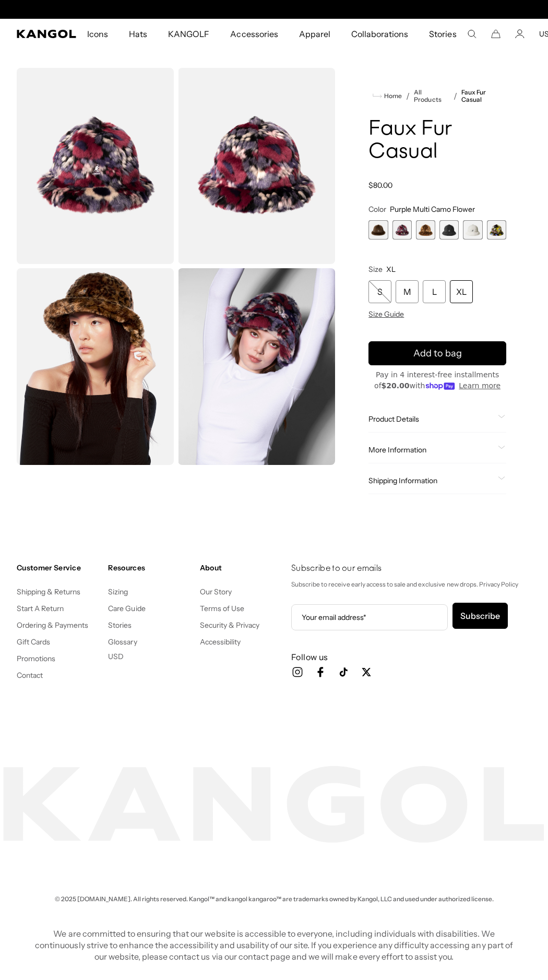 The height and width of the screenshot is (980, 548). What do you see at coordinates (379, 34) in the screenshot?
I see `a: Collaborations` at bounding box center [379, 34].